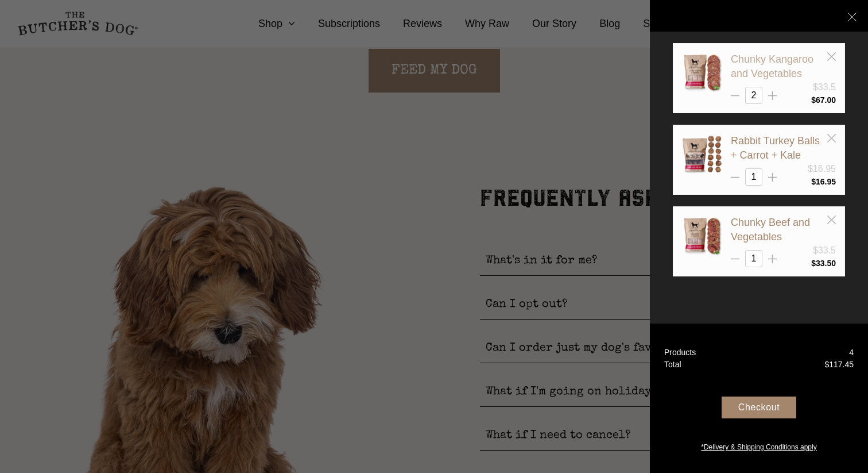 This screenshot has width=868, height=473. Describe the element at coordinates (759, 399) in the screenshot. I see `a: Products 4 Total $117.45 Checkout` at that location.